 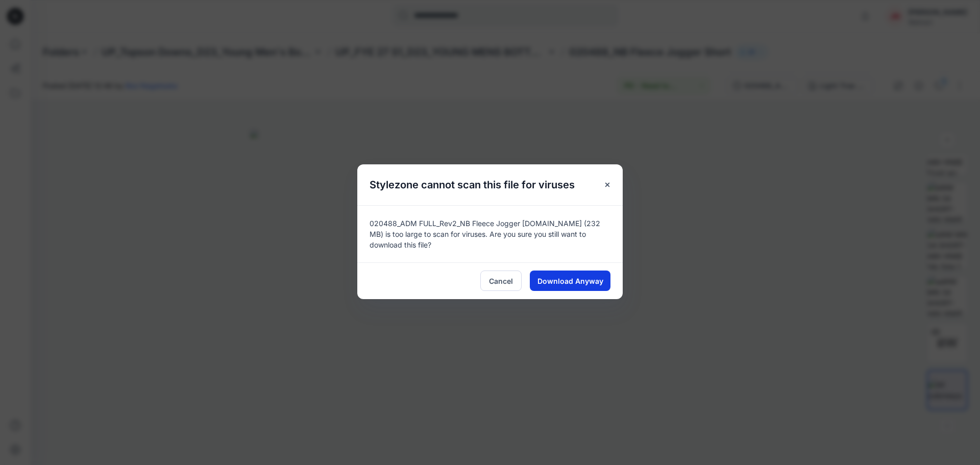 I want to click on span: Cancel, so click(x=501, y=281).